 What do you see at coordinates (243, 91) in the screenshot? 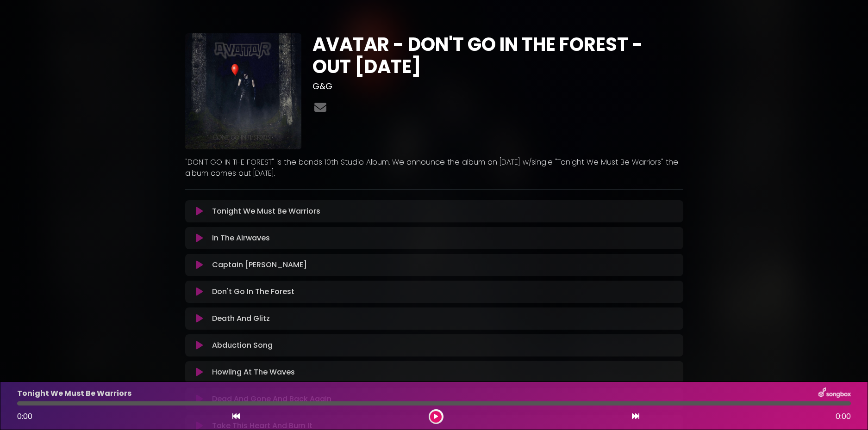
I see `img: F2dxkizfSxmxPj36bnub` at bounding box center [243, 91].